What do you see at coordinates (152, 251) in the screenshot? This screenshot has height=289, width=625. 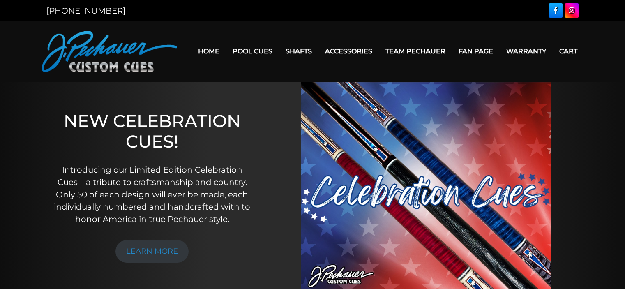 I see `a: LEARN MORE` at bounding box center [152, 251].